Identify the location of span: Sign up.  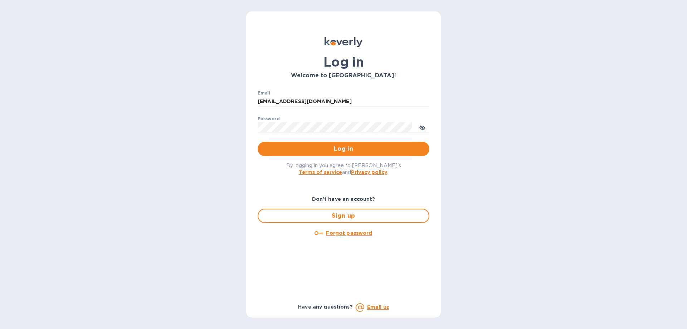
(344, 216).